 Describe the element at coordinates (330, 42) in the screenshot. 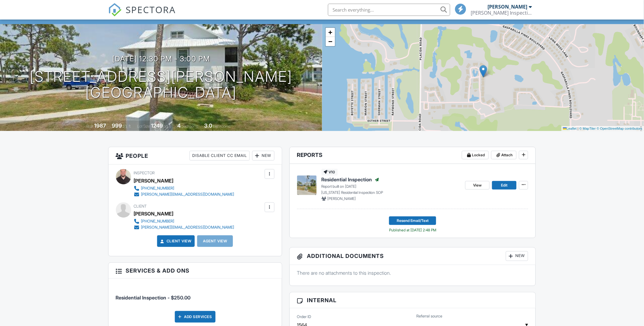

I see `a: Zoom out` at that location.